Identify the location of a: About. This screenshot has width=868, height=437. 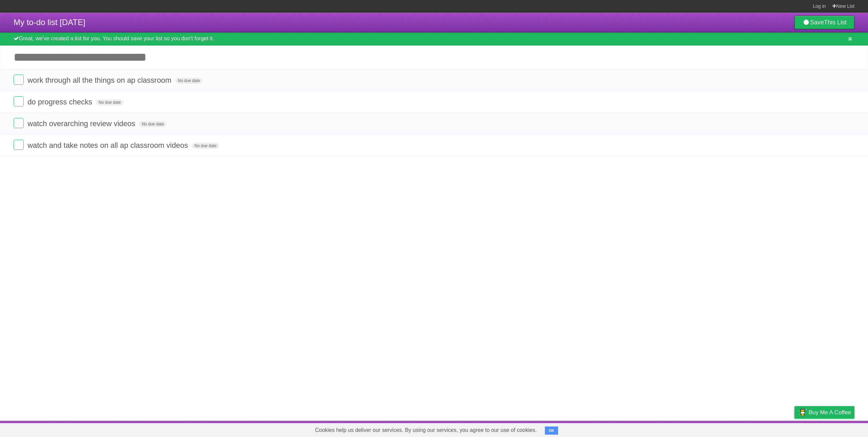
(711, 429).